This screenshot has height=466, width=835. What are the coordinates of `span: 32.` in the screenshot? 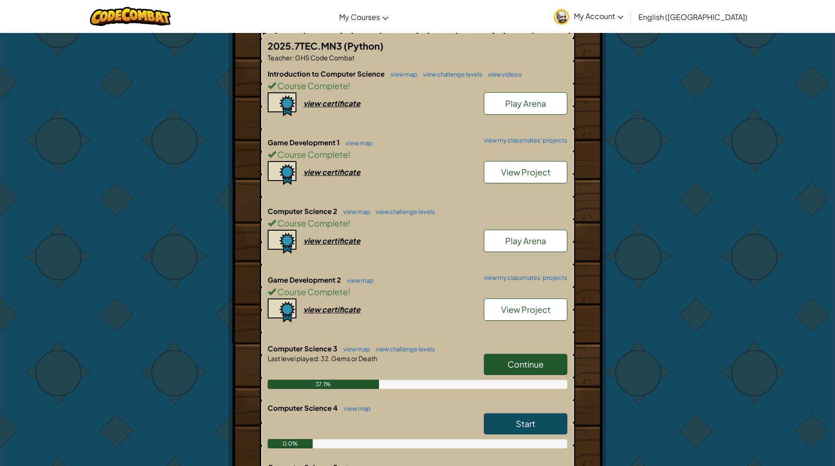 It's located at (325, 358).